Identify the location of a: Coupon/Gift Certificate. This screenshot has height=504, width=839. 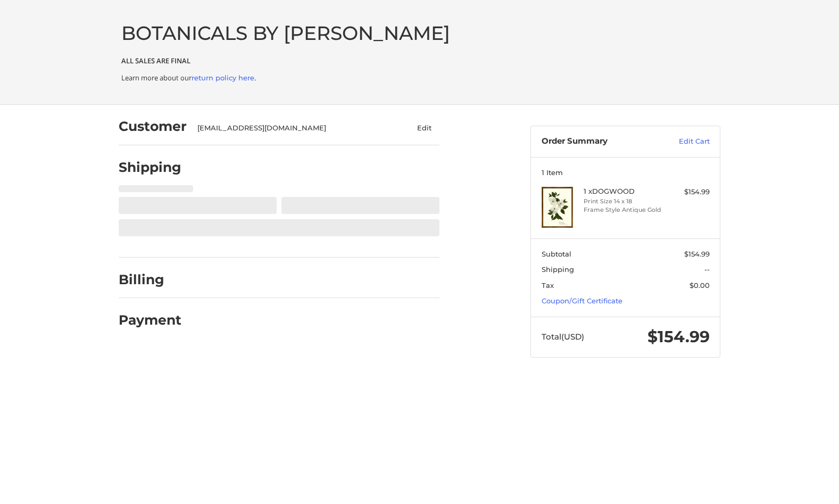
(582, 301).